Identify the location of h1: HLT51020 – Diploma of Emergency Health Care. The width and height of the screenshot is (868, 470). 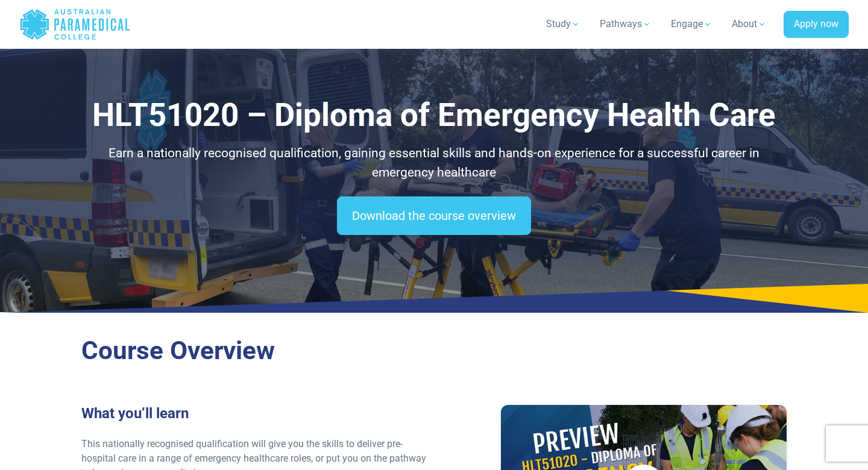
(434, 115).